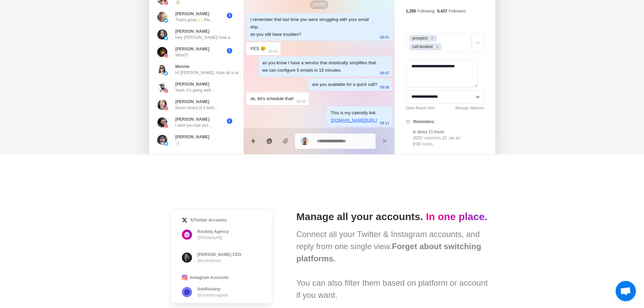 The image size is (644, 308). Describe the element at coordinates (353, 116) in the screenshot. I see `div: This is my calendly link` at that location.